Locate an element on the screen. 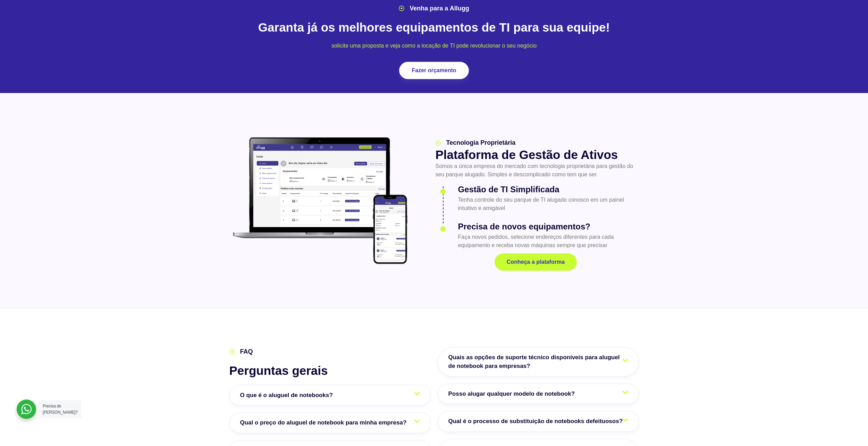  a: Quais as opções de suporte técnico disponíveis para aluguel de notebook para empresas? is located at coordinates (538, 362).